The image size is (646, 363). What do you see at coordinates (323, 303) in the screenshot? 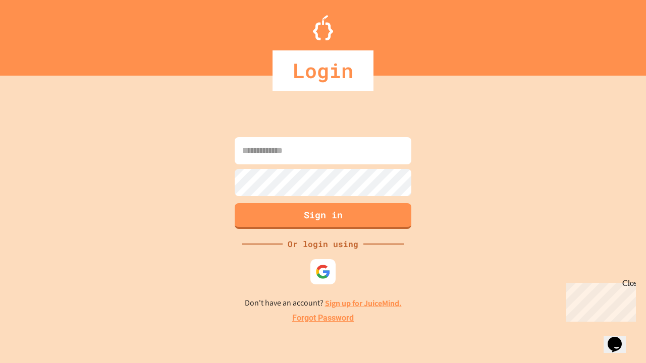
I see `p: Don't have an account?` at bounding box center [323, 303].